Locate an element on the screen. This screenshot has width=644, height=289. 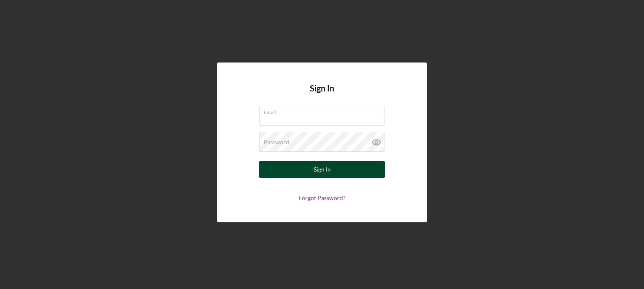
label: Email is located at coordinates (324, 111).